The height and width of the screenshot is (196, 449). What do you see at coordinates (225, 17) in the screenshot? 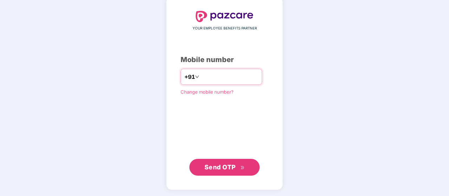
I see `img: logo` at bounding box center [225, 17].